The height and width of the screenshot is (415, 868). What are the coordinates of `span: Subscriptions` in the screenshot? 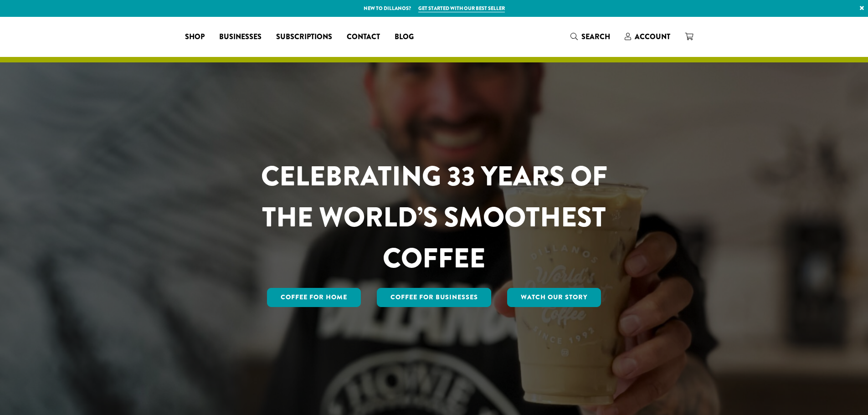 It's located at (304, 37).